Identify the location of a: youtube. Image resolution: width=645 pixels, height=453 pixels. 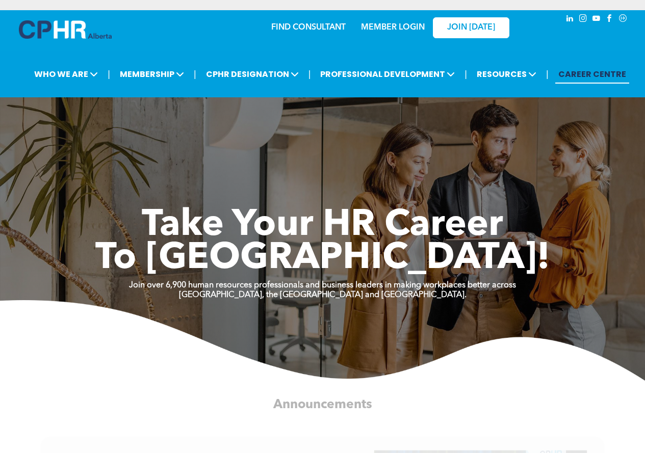
(596, 19).